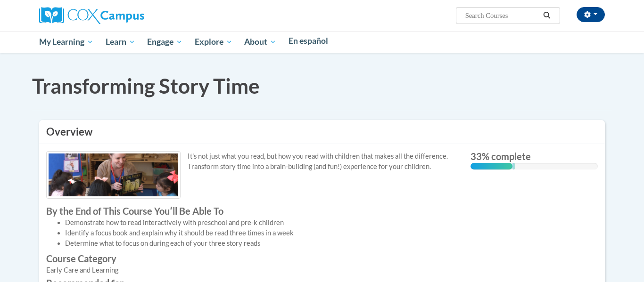 The width and height of the screenshot is (644, 282). I want to click on a: Learn, so click(120, 42).